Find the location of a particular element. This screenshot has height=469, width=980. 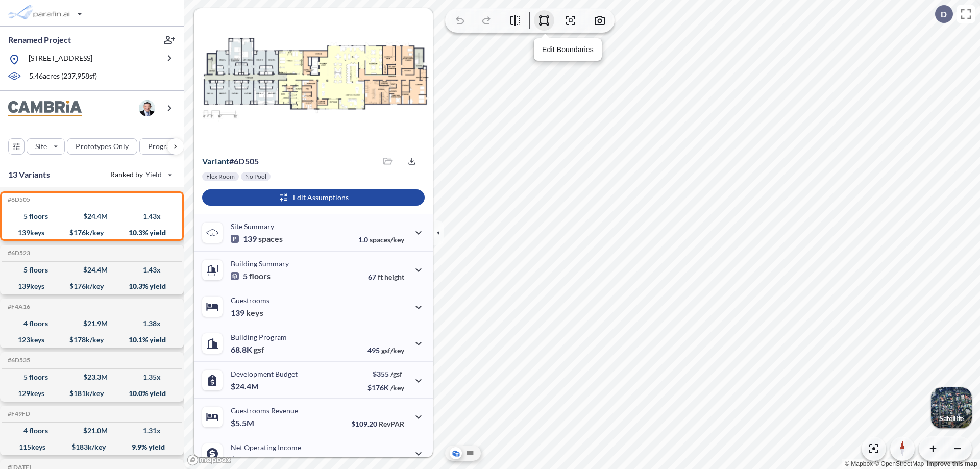

p: Guestrooms is located at coordinates (250, 300).